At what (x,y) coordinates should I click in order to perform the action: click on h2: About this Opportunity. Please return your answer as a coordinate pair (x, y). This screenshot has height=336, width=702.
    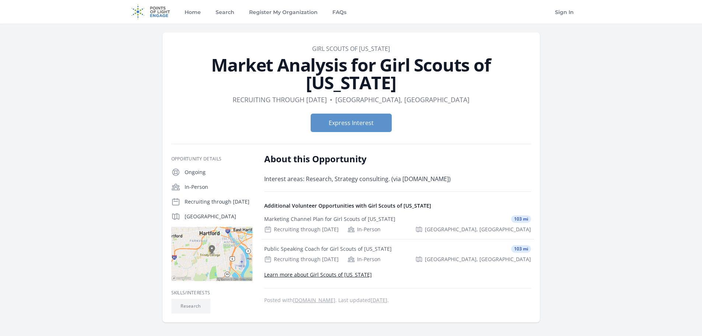
    Looking at the image, I should click on (372, 159).